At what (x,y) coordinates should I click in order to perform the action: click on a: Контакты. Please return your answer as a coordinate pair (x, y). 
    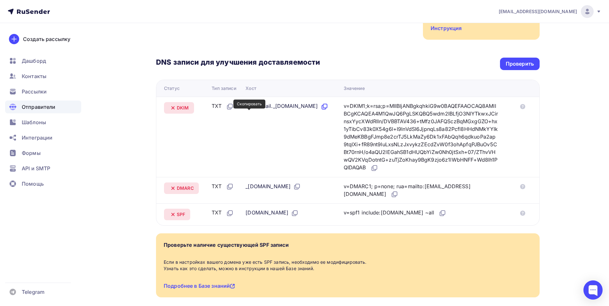
    Looking at the image, I should click on (43, 76).